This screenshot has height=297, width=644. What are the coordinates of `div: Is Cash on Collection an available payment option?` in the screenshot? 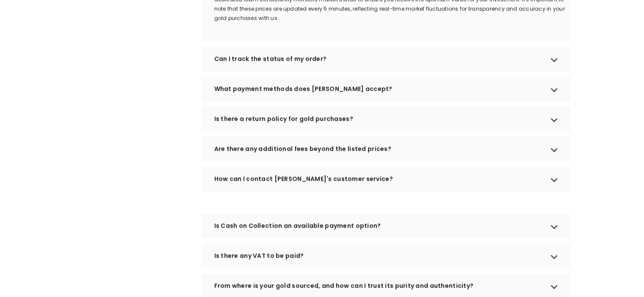 It's located at (386, 226).